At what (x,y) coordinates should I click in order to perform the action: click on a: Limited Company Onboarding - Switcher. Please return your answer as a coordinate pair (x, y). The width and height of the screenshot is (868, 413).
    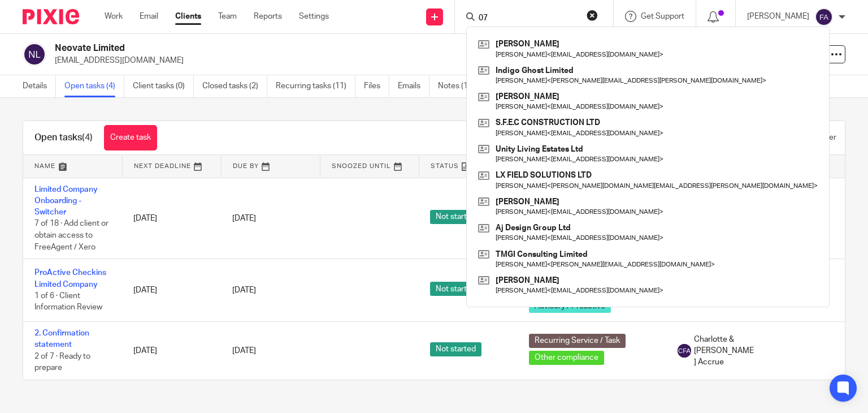
    Looking at the image, I should click on (66, 201).